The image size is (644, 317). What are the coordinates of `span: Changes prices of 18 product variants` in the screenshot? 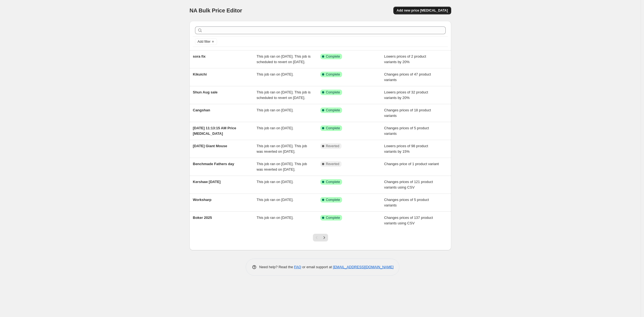 It's located at (408, 113).